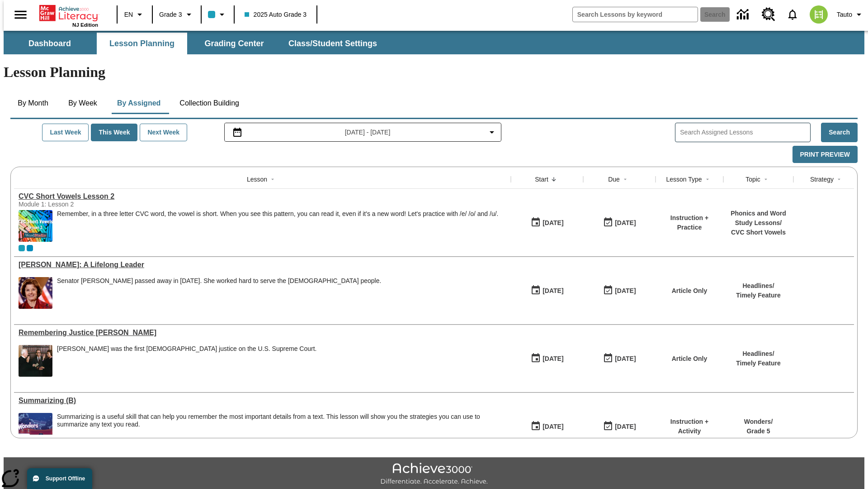 The width and height of the screenshot is (868, 489). Describe the element at coordinates (262, 401) in the screenshot. I see `a: Summarizing (B), Lessons` at that location.